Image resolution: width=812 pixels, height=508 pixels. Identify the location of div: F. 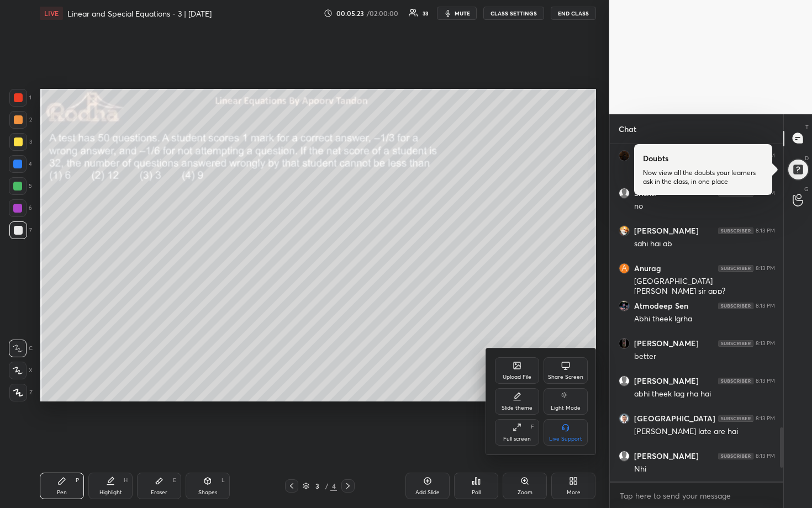
(533, 426).